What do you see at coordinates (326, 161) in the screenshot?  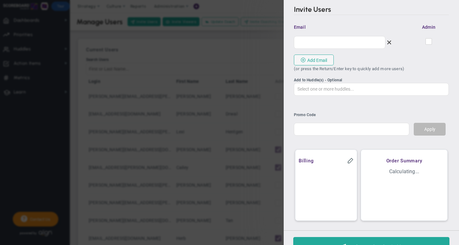 I see `h3: Billing` at bounding box center [326, 161].